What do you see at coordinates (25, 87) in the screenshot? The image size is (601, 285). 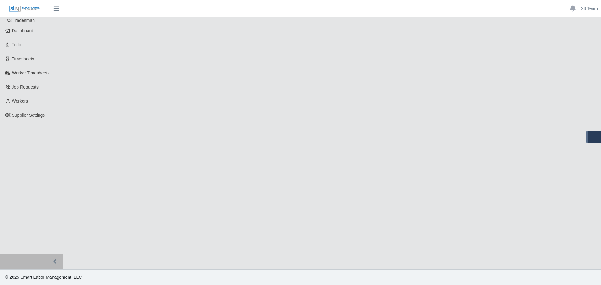 I see `span: Job Requests` at bounding box center [25, 87].